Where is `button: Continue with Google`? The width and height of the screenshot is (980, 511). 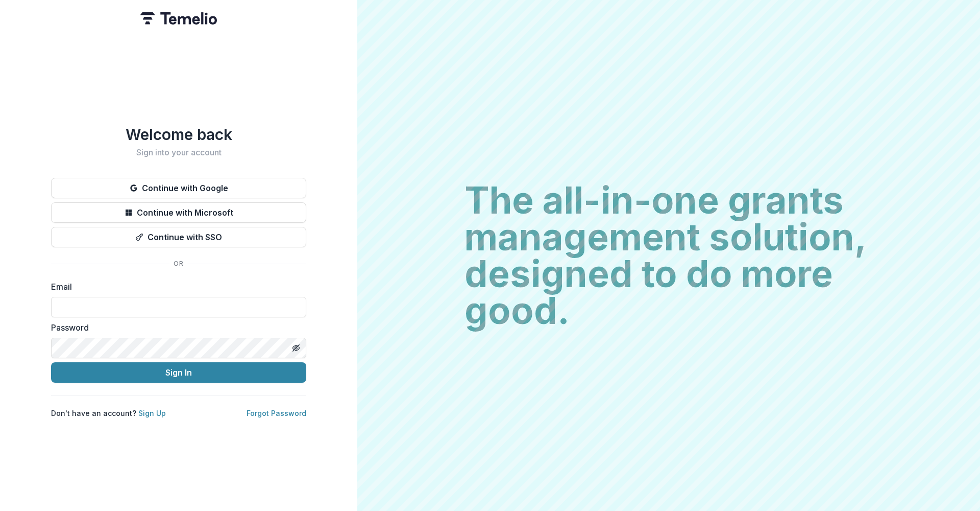
button: Continue with Google is located at coordinates (179, 188).